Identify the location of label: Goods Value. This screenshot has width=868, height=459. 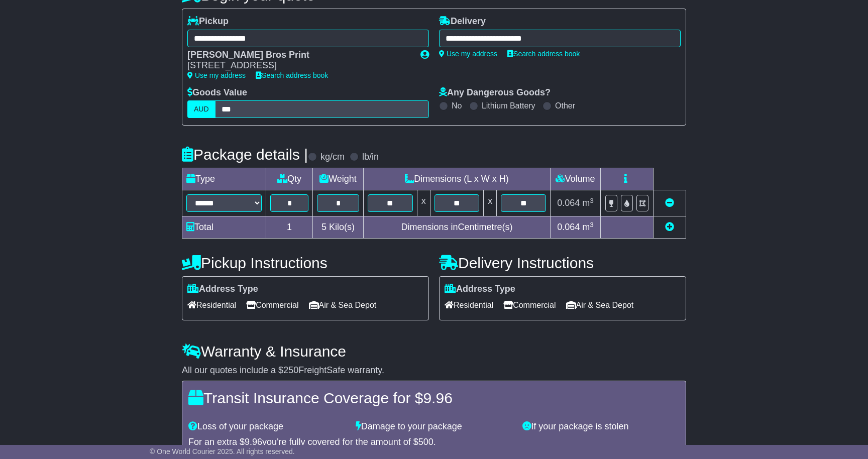
(217, 93).